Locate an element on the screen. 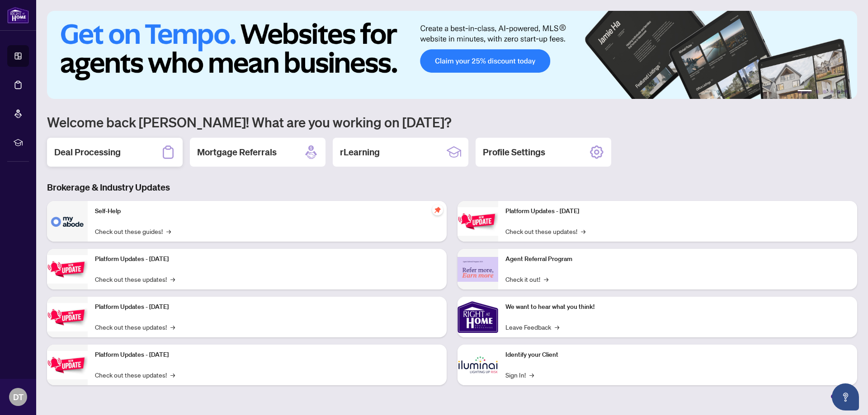  a: Check it out!→ is located at coordinates (527, 279).